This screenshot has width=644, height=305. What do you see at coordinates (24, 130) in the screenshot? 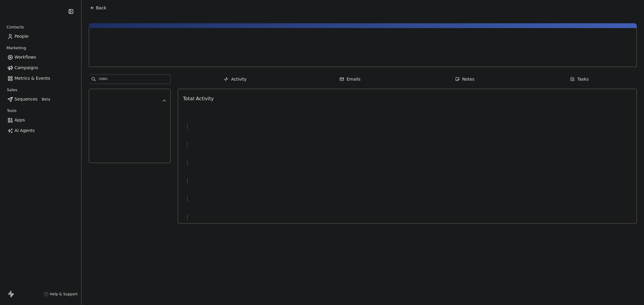
I see `span: AI Agents` at bounding box center [24, 130].